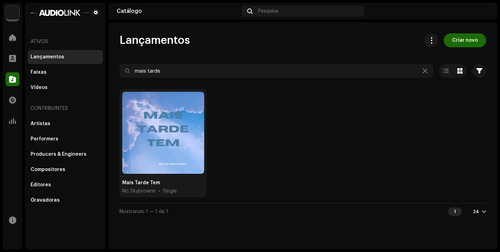  What do you see at coordinates (65, 57) in the screenshot?
I see `re-m-nav-item: Lançamentos` at bounding box center [65, 57].